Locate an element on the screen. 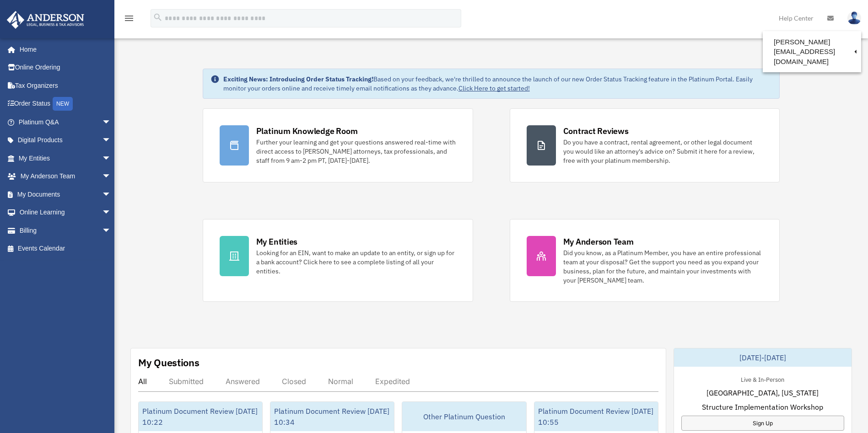  a: Billingarrow_drop_down is located at coordinates (66, 230).